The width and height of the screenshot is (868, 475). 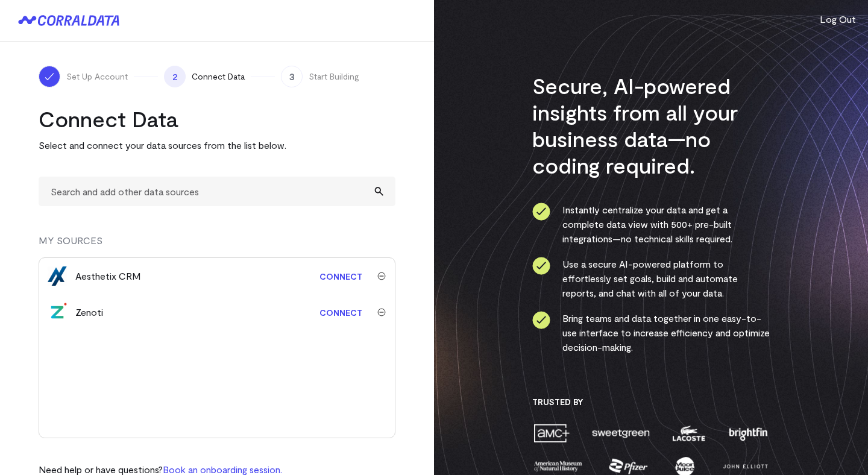 What do you see at coordinates (217, 119) in the screenshot?
I see `h2: Connect Data` at bounding box center [217, 119].